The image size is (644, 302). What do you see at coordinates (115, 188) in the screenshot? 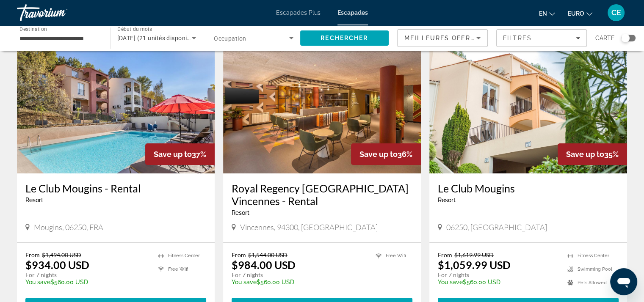
I see `h3: Le Club Mougins - Rental` at bounding box center [115, 188].